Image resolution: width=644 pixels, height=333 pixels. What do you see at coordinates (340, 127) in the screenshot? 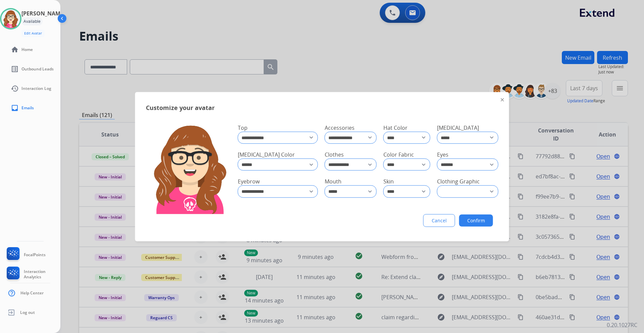
I see `span: Accessories` at bounding box center [340, 127].